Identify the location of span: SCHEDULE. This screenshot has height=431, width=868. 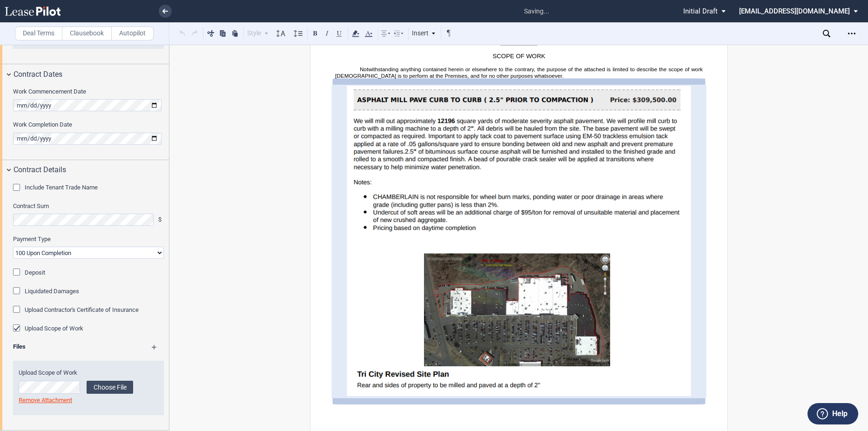
(517, 42).